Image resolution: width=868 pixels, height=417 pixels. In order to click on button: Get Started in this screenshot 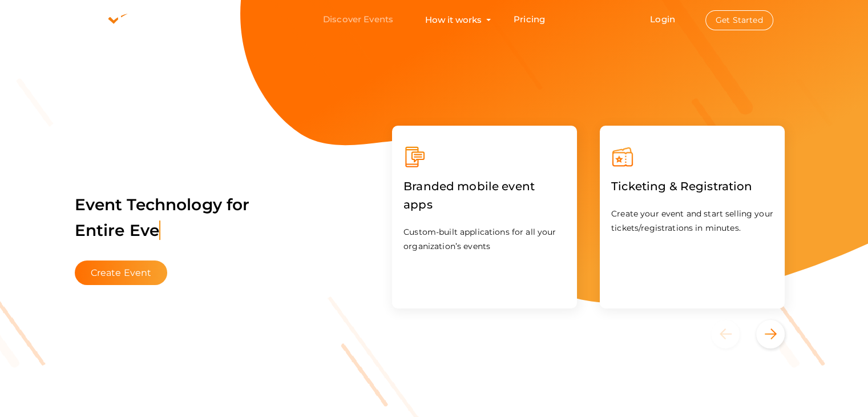, I will do `click(739, 20)`.